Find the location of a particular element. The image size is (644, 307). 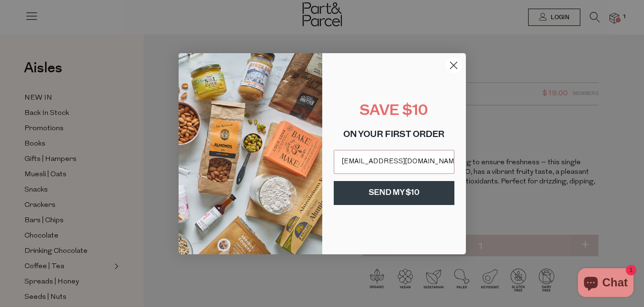

button: Close dialog is located at coordinates (453, 65).